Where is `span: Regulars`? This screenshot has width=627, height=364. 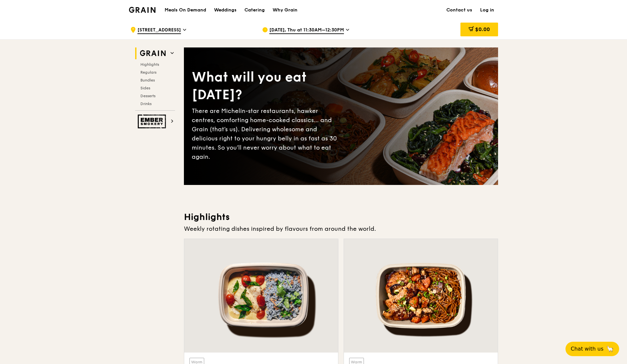 span: Regulars is located at coordinates (148, 72).